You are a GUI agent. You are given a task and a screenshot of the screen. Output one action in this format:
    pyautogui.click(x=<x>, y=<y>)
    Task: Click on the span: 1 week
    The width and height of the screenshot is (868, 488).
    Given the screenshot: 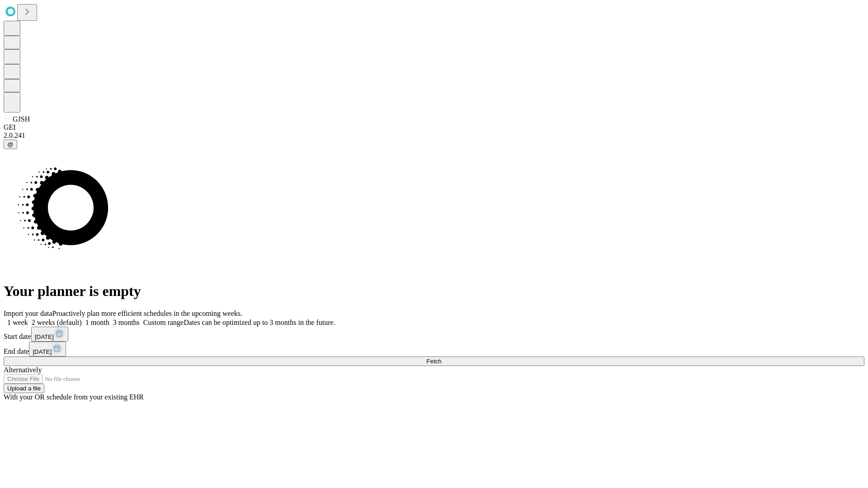 What is the action you would take?
    pyautogui.click(x=17, y=322)
    